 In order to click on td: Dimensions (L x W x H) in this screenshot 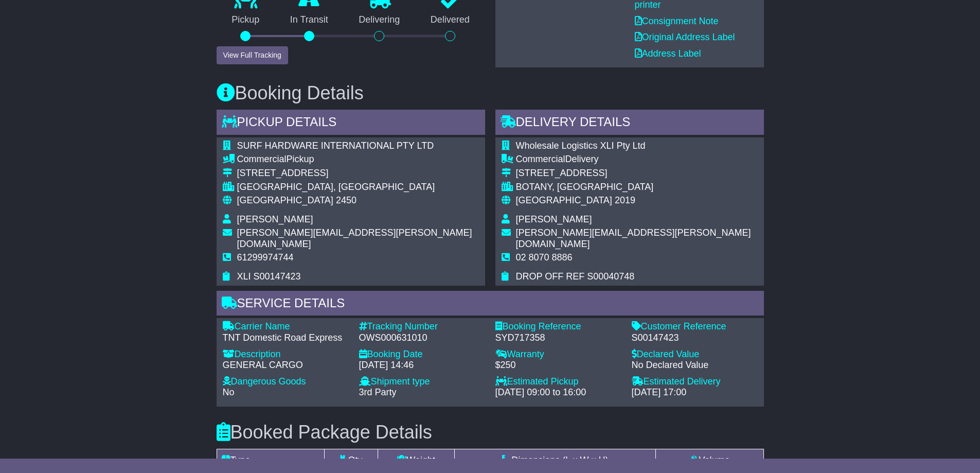, I will do `click(555, 460)`.